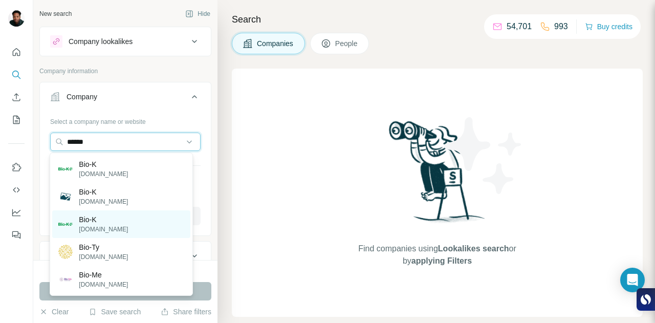 The height and width of the screenshot is (323, 655). What do you see at coordinates (16, 120) in the screenshot?
I see `button: My lists` at bounding box center [16, 120].